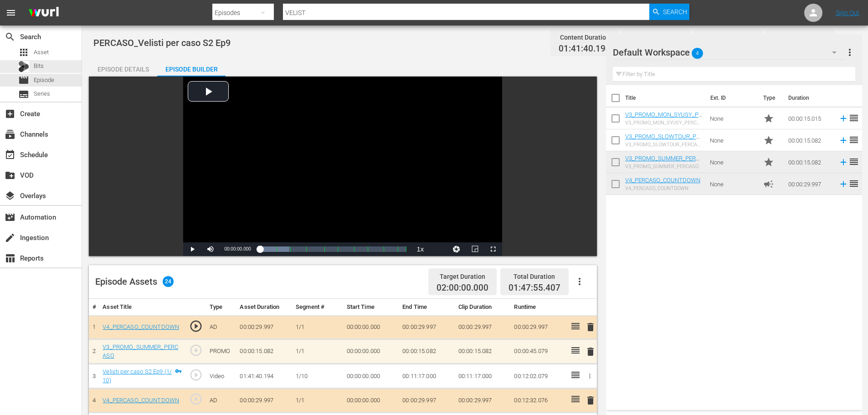  What do you see at coordinates (137, 376) in the screenshot?
I see `a: Velisti per caso S2 Ep9 (1/10)` at bounding box center [137, 376].